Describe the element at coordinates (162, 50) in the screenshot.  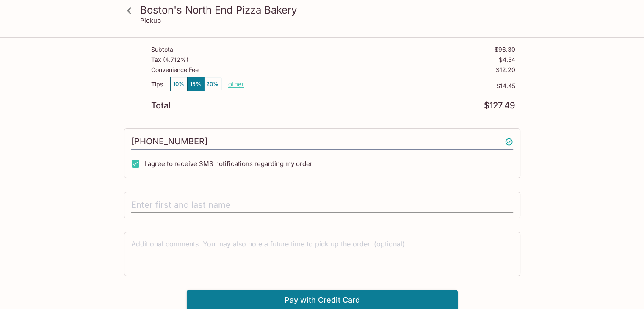
I see `p: Subtotal` at that location.